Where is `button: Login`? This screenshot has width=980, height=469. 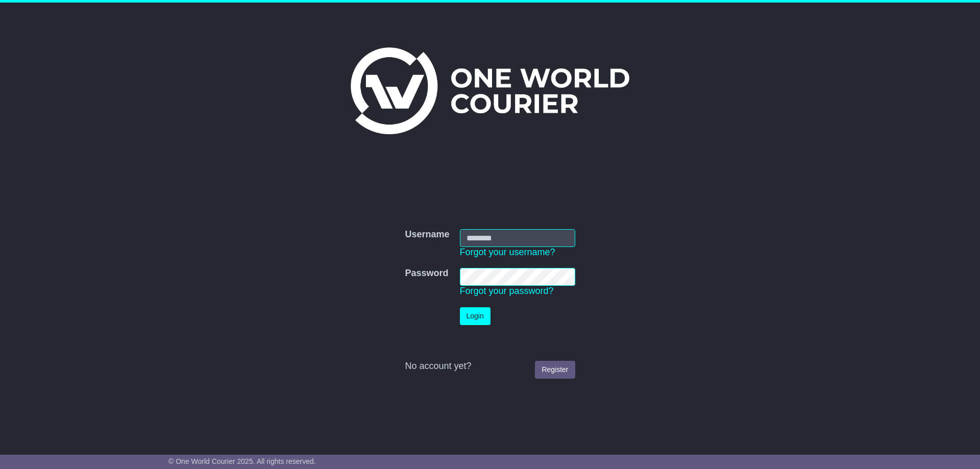 button: Login is located at coordinates (475, 316).